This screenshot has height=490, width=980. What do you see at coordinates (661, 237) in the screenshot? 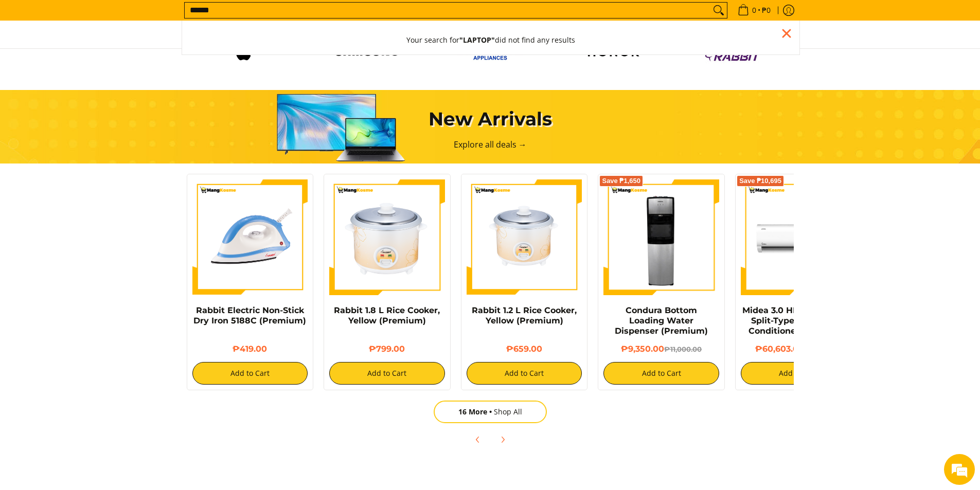
I see `img: Condura Bottom Loading Water Dispenser (Premium)` at bounding box center [661, 237].